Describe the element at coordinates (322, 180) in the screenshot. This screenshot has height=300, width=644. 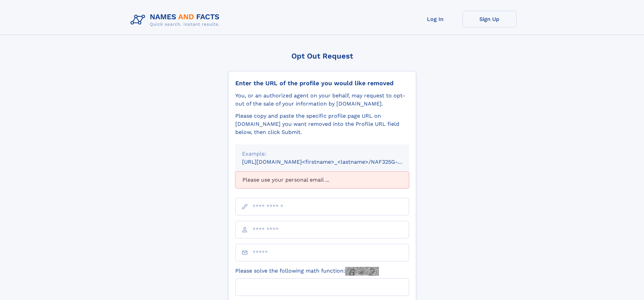
I see `div: Please use your personal email ...` at that location.